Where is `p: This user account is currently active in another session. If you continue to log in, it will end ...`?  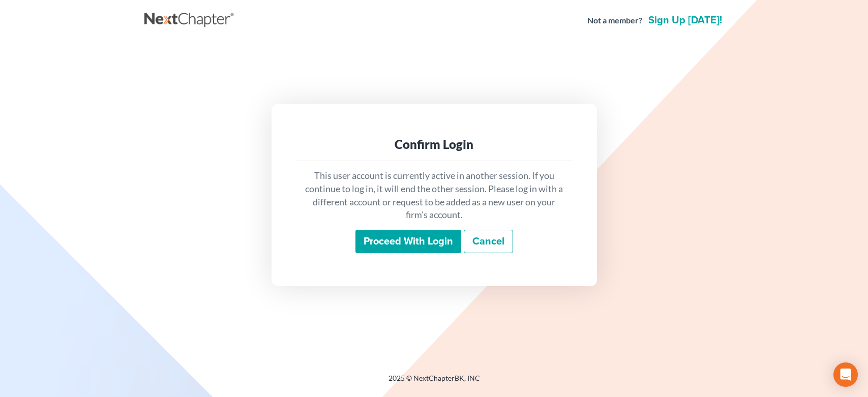 p: This user account is currently active in another session. If you continue to log in, it will end ... is located at coordinates (434, 195).